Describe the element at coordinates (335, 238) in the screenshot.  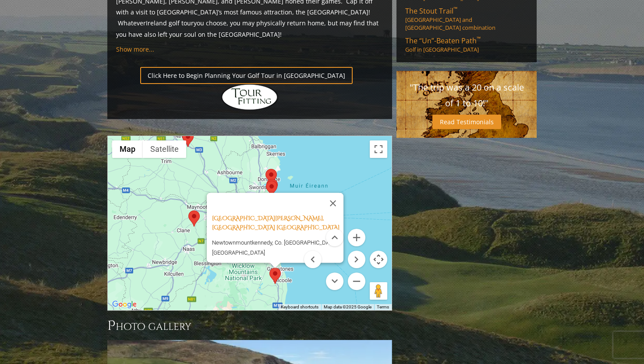
I see `button: Move up` at that location.